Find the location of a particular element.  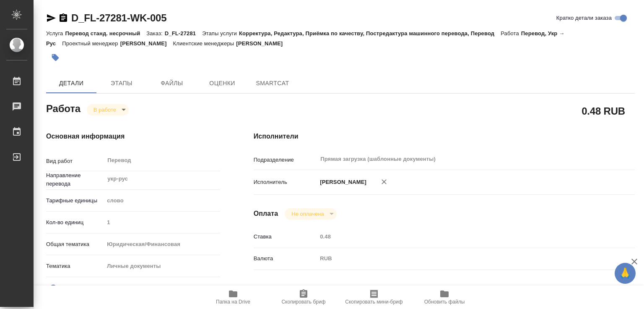

div: RUB is located at coordinates (460, 259).